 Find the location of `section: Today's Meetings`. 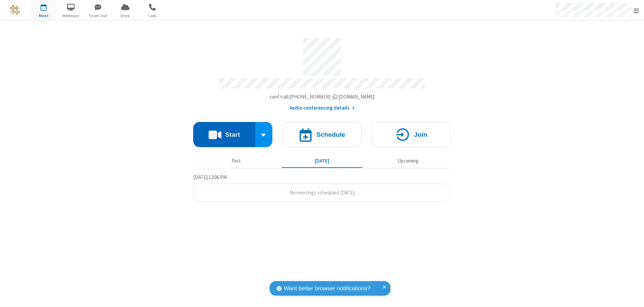

section: Today's Meetings is located at coordinates (322, 188).